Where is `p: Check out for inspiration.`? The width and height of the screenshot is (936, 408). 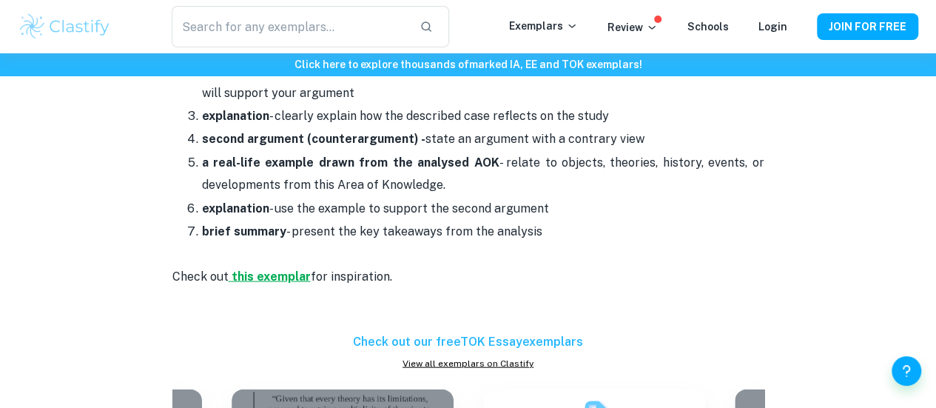
p: Check out for inspiration. is located at coordinates (469, 288).